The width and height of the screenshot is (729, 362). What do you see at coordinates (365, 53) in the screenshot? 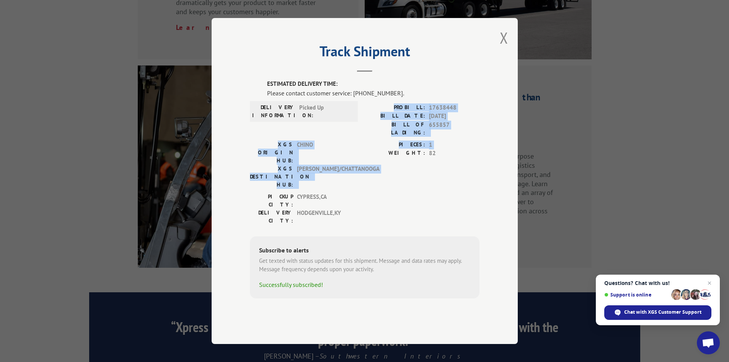
I see `h2: Track Shipment` at bounding box center [365, 53].